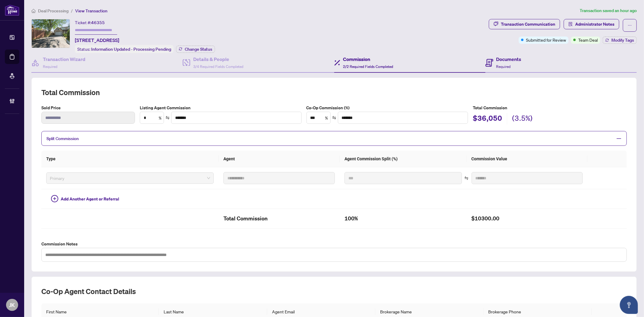 This screenshot has width=644, height=317. What do you see at coordinates (550, 108) in the screenshot?
I see `h5: Total Commission` at bounding box center [550, 108].